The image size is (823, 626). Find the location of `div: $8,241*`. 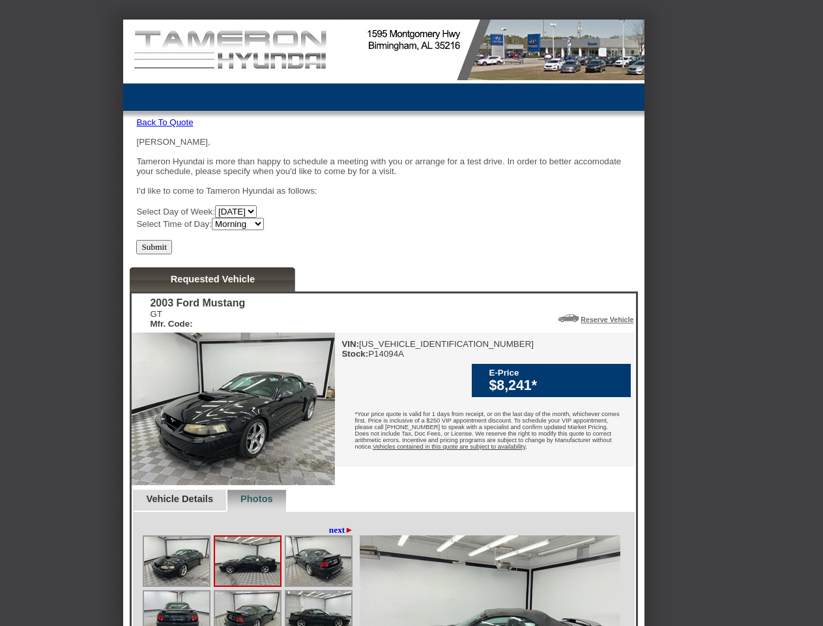

div: $8,241* is located at coordinates (557, 385).